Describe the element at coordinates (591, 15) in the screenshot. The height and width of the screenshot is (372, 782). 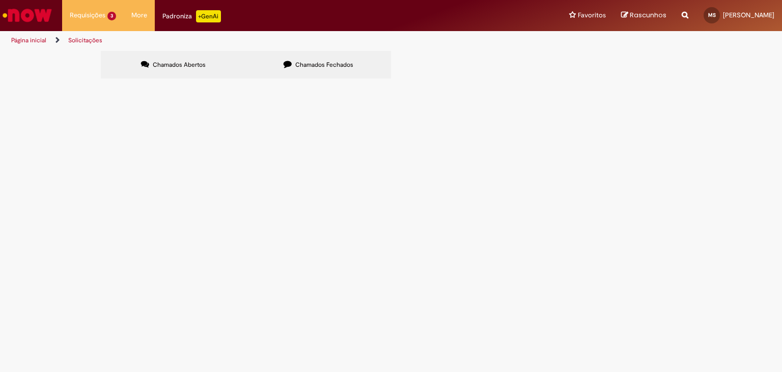
I see `span: Favoritos` at that location.